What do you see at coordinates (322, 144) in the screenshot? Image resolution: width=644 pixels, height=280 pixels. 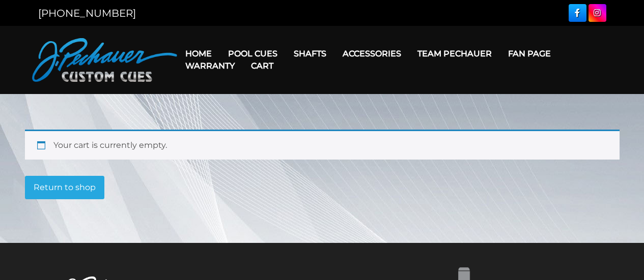 I see `div: Your cart is currently empty.` at bounding box center [322, 144].